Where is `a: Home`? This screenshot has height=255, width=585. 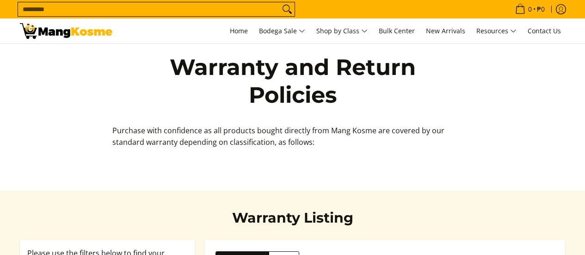 a: Home is located at coordinates (238, 31).